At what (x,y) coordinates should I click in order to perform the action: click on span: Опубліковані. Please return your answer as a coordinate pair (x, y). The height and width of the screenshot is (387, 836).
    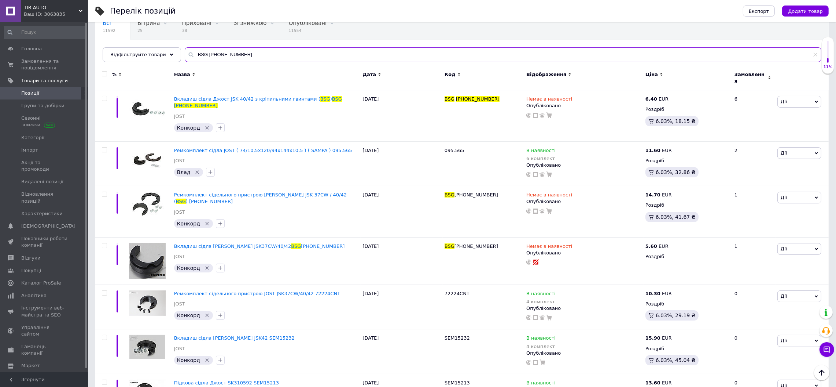
    Looking at the image, I should click on (308, 23).